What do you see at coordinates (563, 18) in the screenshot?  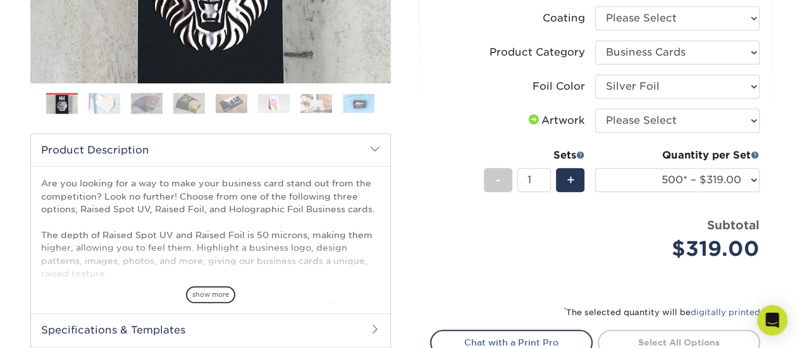 I see `div: Coating` at bounding box center [563, 18].